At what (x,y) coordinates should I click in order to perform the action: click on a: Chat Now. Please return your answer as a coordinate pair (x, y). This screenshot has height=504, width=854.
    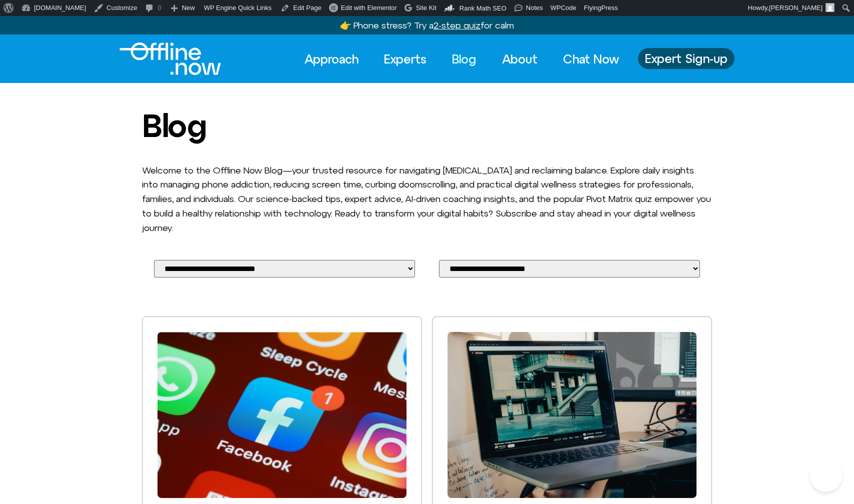
    Looking at the image, I should click on (591, 59).